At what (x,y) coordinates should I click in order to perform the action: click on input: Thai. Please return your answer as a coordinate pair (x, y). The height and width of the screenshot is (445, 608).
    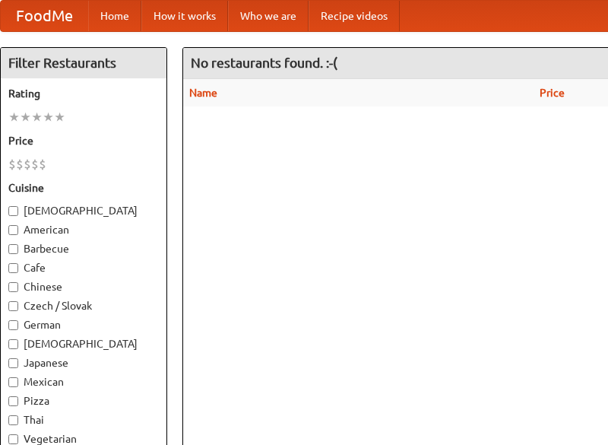
    Looking at the image, I should click on (13, 420).